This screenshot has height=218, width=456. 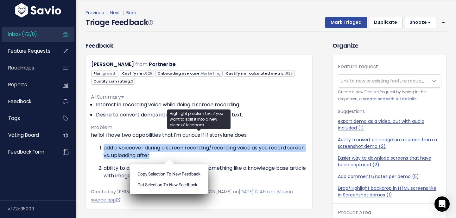 I want to click on span: Feedback, so click(x=20, y=101).